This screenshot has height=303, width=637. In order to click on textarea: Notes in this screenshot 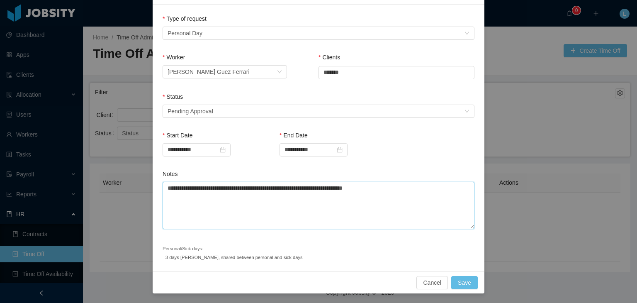, I will do `click(318, 205)`.